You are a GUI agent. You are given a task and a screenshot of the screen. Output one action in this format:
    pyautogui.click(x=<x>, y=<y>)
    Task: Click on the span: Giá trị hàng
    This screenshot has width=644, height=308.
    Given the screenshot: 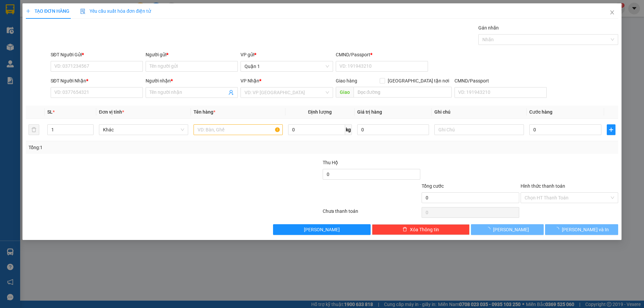 What is the action you would take?
    pyautogui.click(x=370, y=112)
    